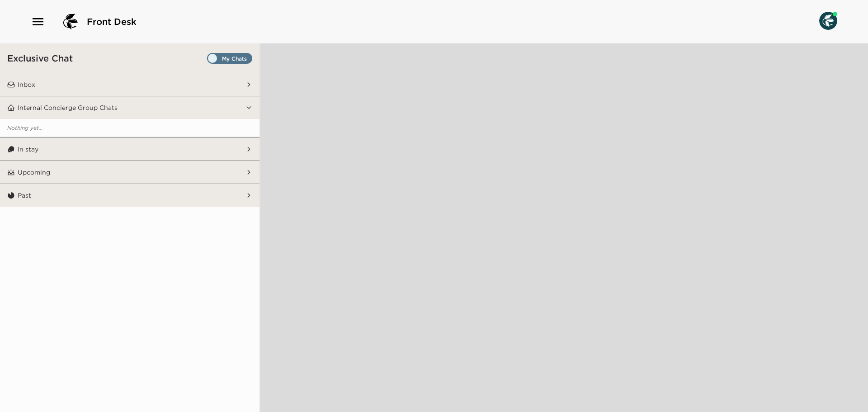 Image resolution: width=868 pixels, height=412 pixels. I want to click on label: Set all destinations, so click(230, 58).